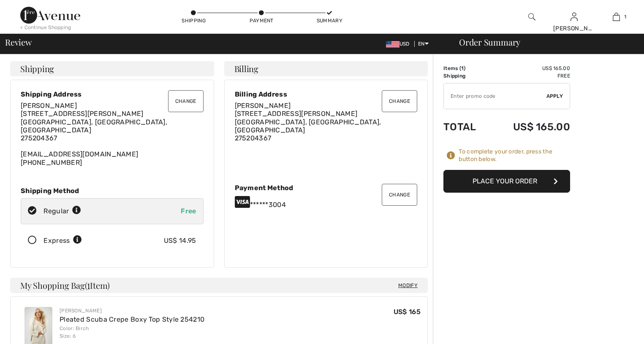 The width and height of the screenshot is (644, 344). What do you see at coordinates (62, 241) in the screenshot?
I see `div: Express` at bounding box center [62, 241].